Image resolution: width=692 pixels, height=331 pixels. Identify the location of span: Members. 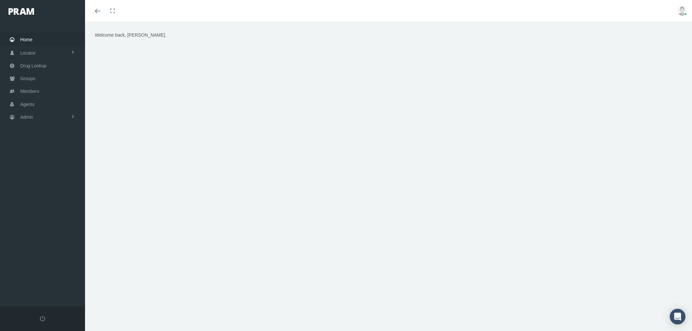
(30, 91).